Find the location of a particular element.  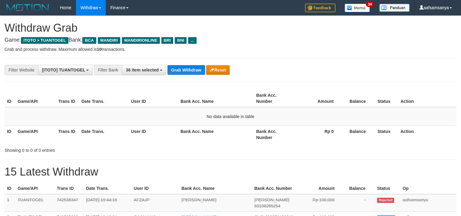

span: BRI is located at coordinates (167, 40).